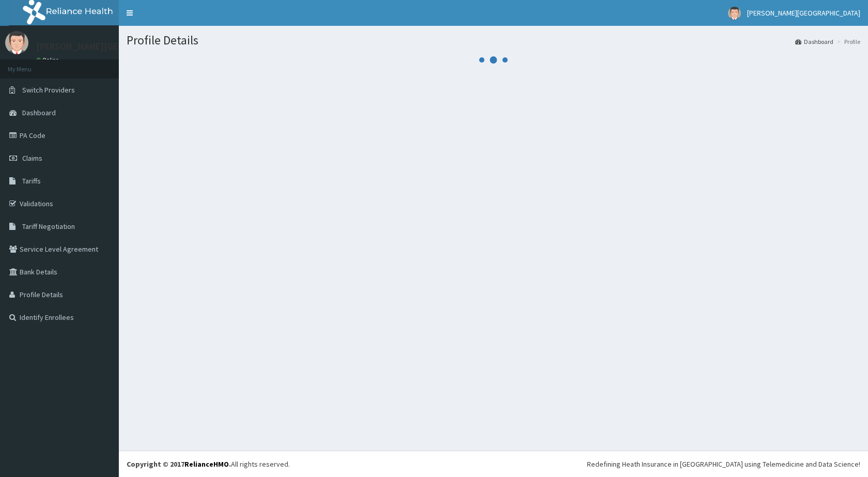 Image resolution: width=868 pixels, height=477 pixels. What do you see at coordinates (49, 226) in the screenshot?
I see `span: Tariff Negotiation` at bounding box center [49, 226].